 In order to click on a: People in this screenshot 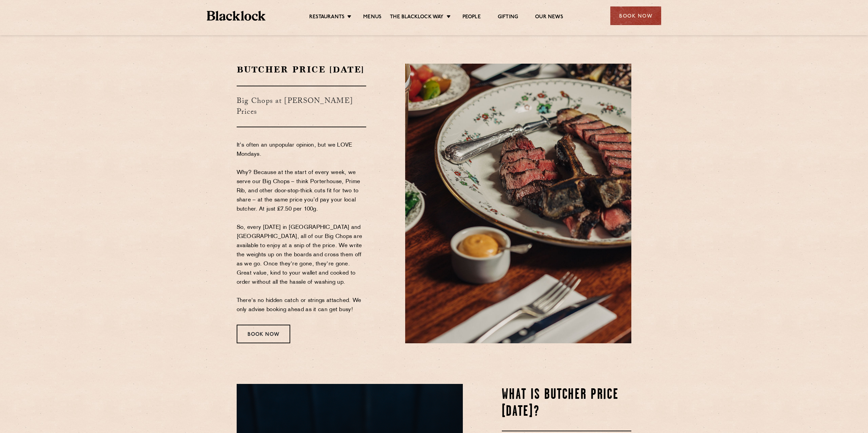, I will do `click(472, 18)`.